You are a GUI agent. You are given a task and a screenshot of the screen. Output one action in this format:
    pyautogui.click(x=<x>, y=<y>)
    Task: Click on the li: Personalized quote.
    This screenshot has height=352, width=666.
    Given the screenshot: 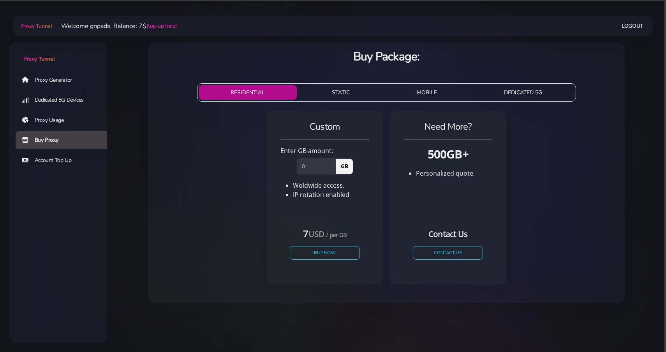 What is the action you would take?
    pyautogui.click(x=454, y=173)
    